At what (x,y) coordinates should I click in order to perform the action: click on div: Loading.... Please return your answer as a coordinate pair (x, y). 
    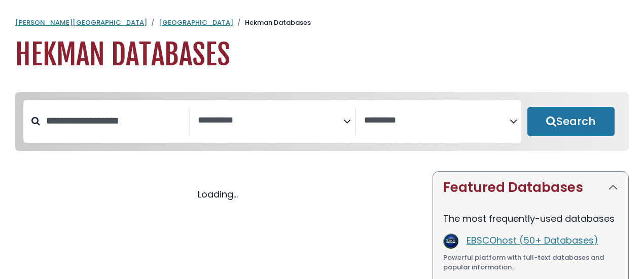
    Looking at the image, I should click on (218, 194).